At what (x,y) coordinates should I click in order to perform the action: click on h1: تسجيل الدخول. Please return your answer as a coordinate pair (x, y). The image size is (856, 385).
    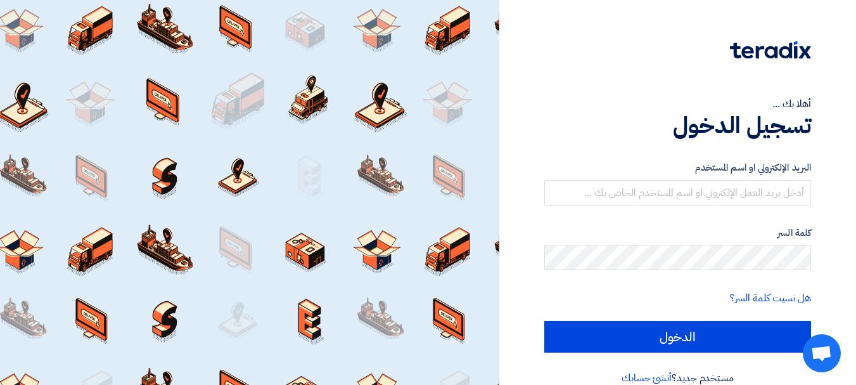
    Looking at the image, I should click on (677, 125).